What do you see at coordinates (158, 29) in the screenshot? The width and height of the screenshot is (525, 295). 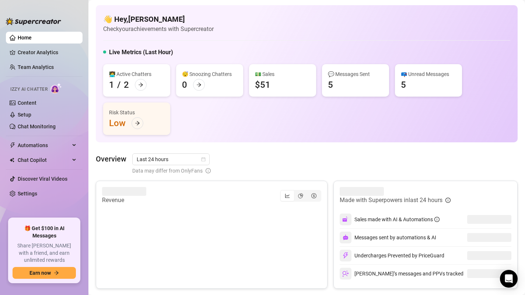 I see `article: Check your achievements with Supercreator` at bounding box center [158, 29].